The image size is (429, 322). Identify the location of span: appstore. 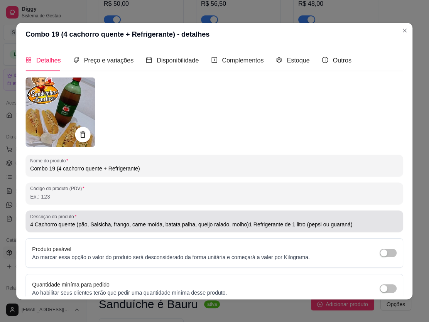
(29, 60).